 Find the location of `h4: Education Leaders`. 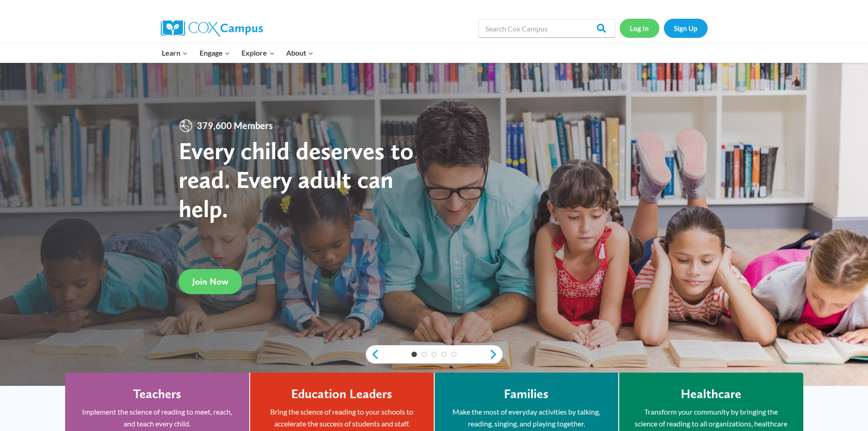

h4: Education Leaders is located at coordinates (342, 394).